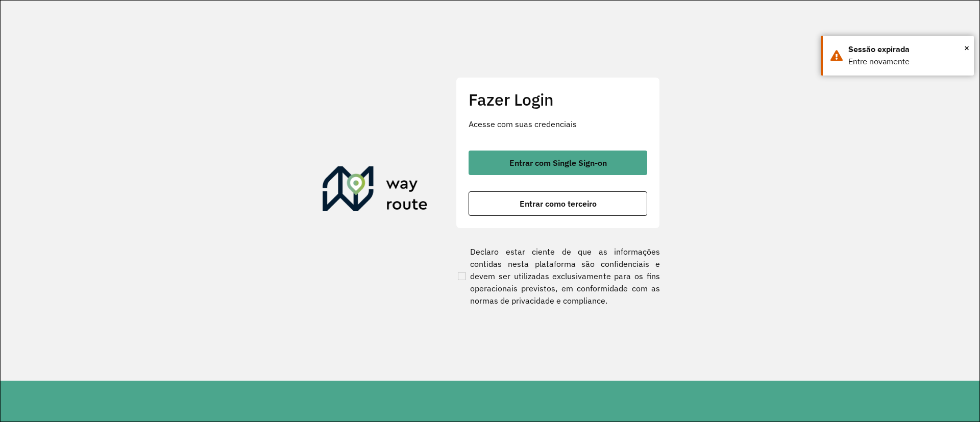 The width and height of the screenshot is (980, 422). What do you see at coordinates (907, 49) in the screenshot?
I see `div: Sessão expirada` at bounding box center [907, 49].